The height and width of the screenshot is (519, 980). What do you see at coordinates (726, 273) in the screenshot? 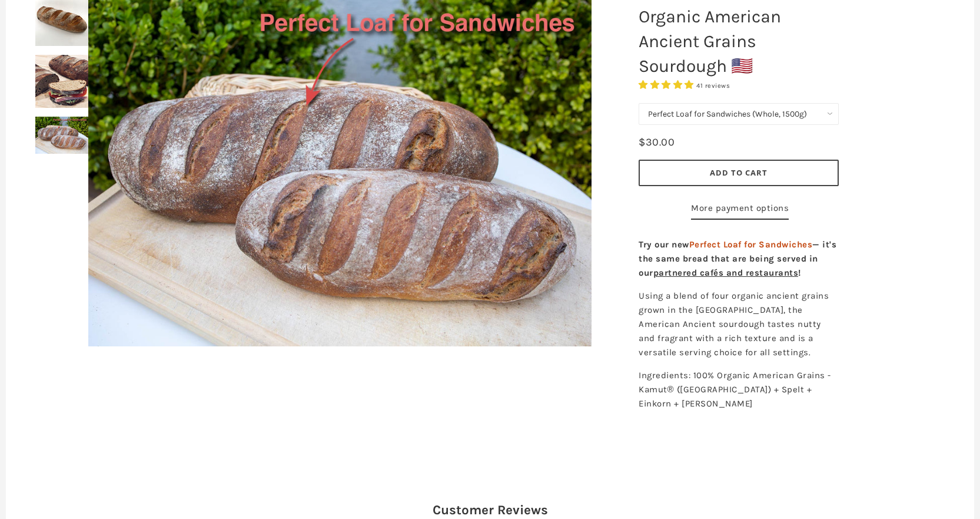
I see `a: partnered cafés and restaurants` at bounding box center [726, 273].